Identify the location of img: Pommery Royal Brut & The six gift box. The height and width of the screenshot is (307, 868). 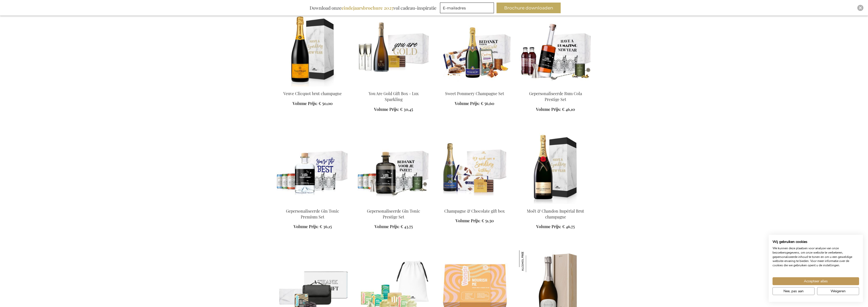
(475, 168).